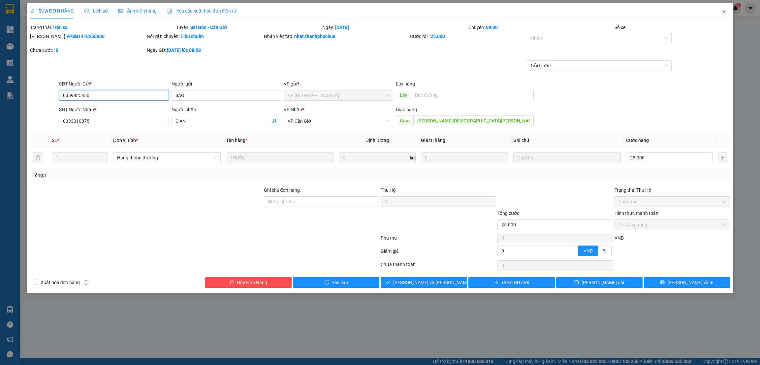 This screenshot has width=760, height=365. I want to click on img: icon, so click(170, 11).